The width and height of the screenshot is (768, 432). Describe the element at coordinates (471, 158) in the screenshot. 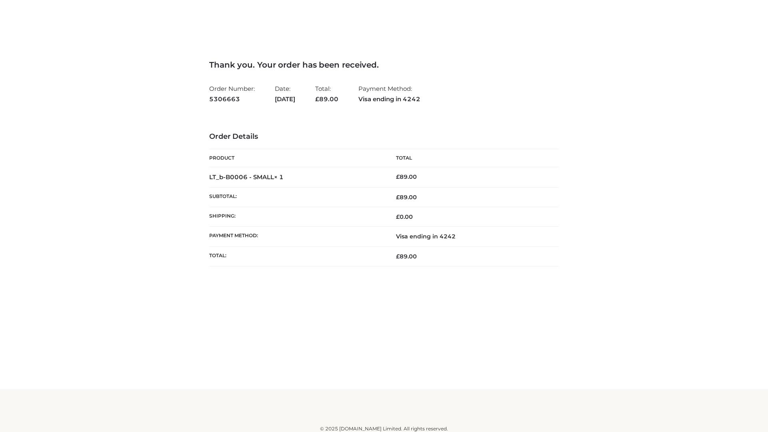

I see `th: Total` at that location.